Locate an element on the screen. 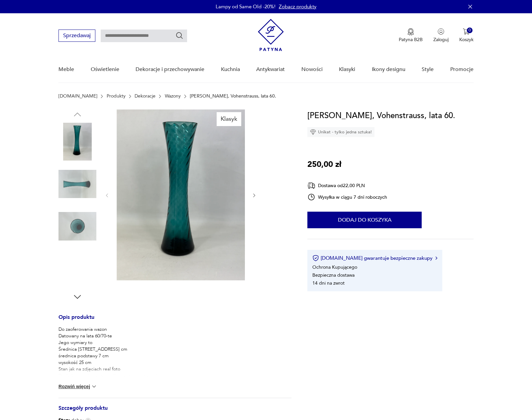 The height and width of the screenshot is (420, 532). button: Zaloguj is located at coordinates (441, 36).